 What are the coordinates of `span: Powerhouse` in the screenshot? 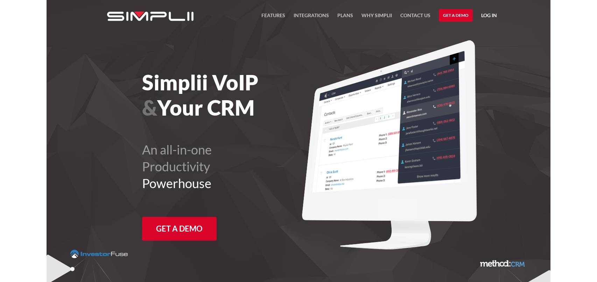 It's located at (177, 183).